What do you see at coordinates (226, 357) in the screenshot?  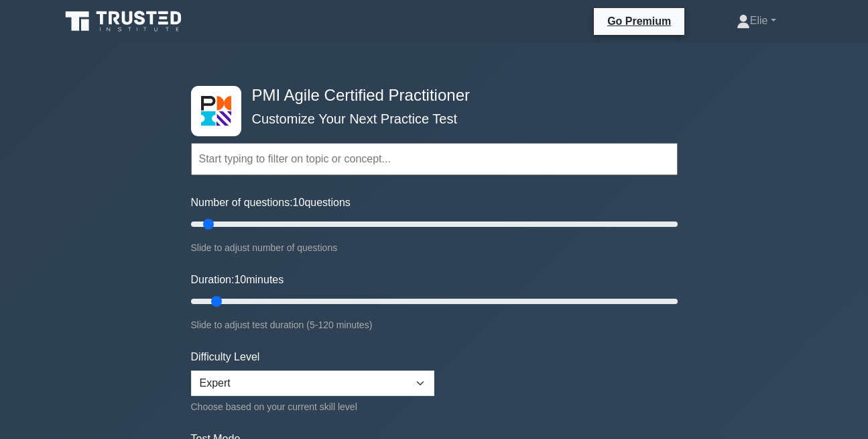 I see `label: Difficulty Level` at bounding box center [226, 357].